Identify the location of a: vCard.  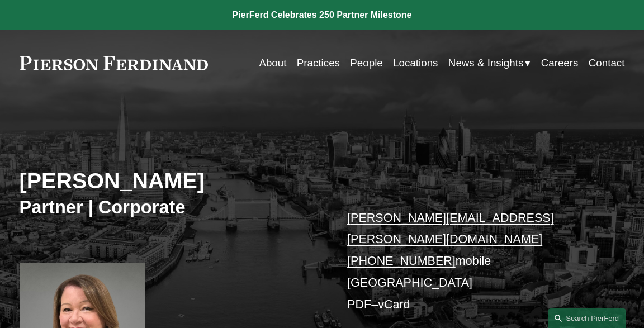
(393, 305).